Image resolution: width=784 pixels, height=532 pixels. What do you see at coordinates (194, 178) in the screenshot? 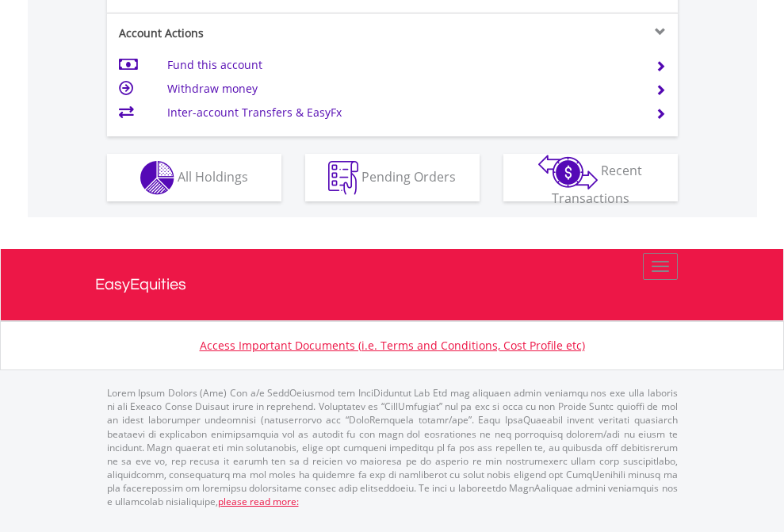
I see `button: All Holdings` at bounding box center [194, 178].